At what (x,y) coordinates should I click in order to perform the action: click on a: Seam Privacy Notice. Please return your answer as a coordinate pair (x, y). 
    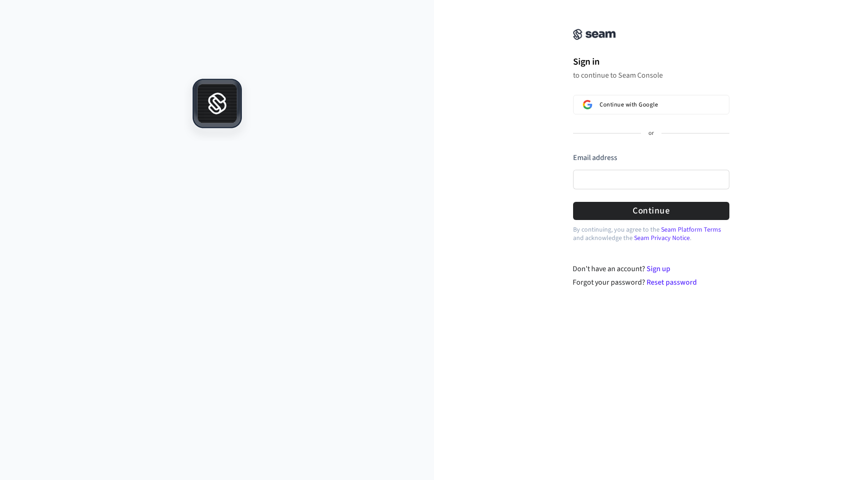
    Looking at the image, I should click on (662, 238).